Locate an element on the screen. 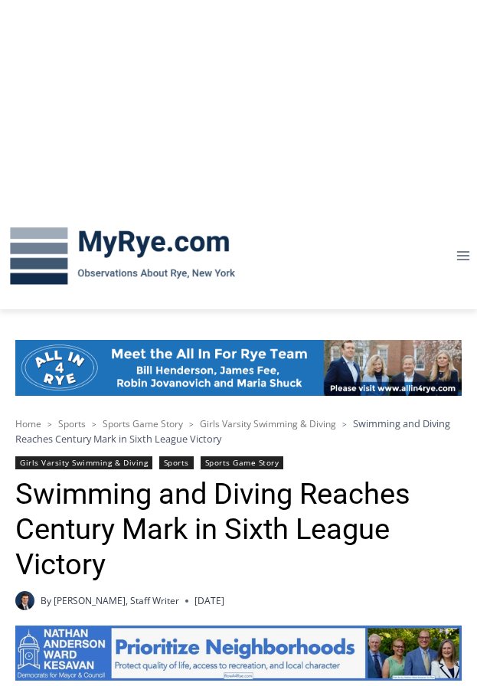  span: By is located at coordinates (46, 600).